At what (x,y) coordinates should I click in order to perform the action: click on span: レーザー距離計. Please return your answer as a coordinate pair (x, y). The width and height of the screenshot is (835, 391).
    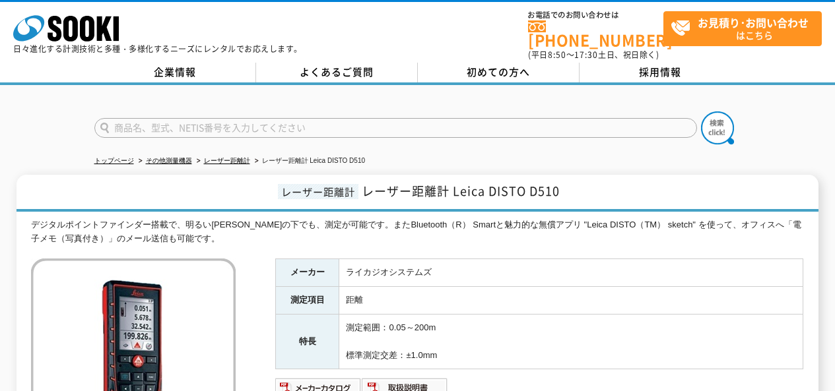
    Looking at the image, I should click on (318, 191).